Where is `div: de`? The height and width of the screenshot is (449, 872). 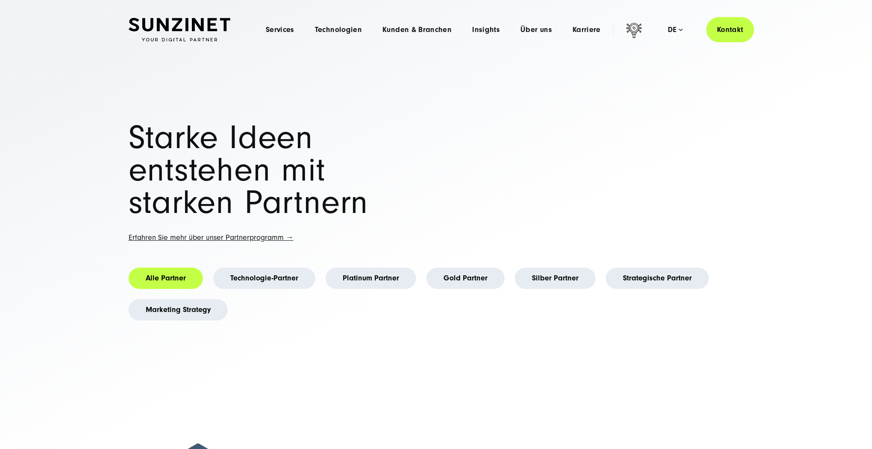 div: de is located at coordinates (675, 30).